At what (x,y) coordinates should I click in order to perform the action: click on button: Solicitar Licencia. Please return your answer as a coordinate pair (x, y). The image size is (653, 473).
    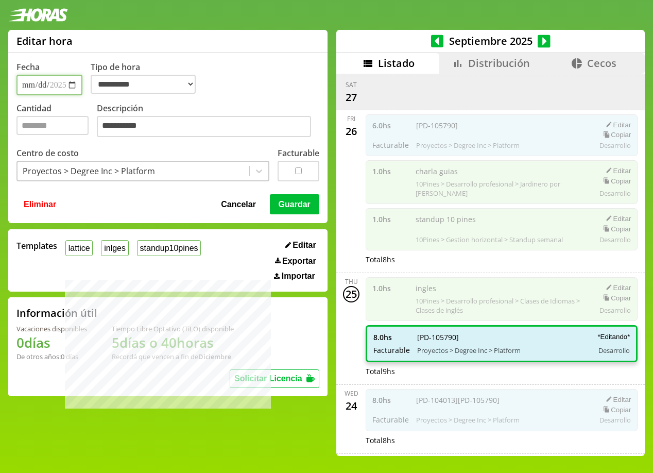
    Looking at the image, I should click on (274, 378).